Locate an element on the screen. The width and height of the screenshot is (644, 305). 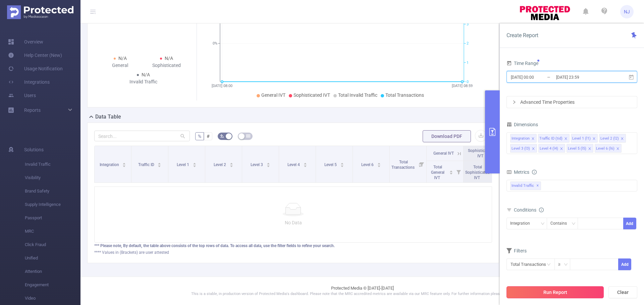
div: Traffic ID (tid) is located at coordinates (551, 138).